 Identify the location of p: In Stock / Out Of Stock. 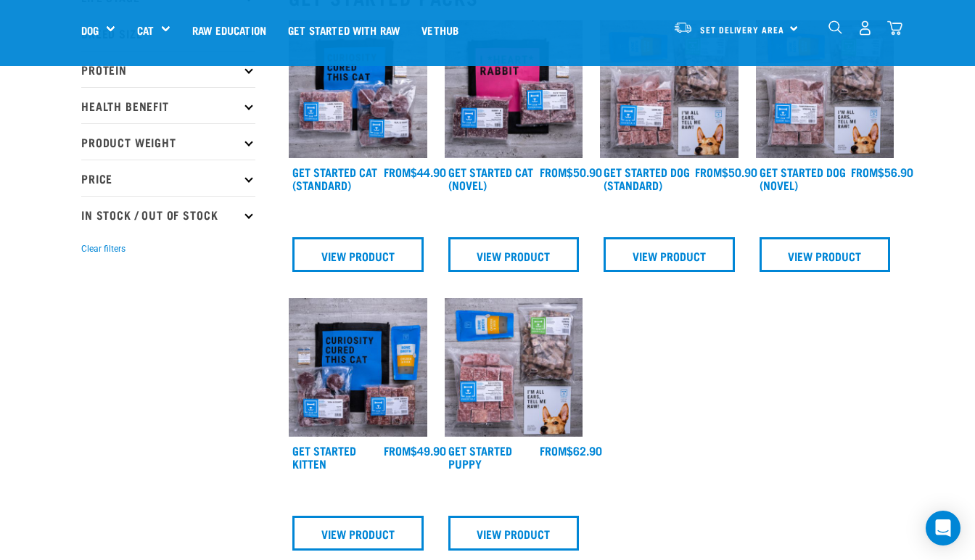
(168, 214).